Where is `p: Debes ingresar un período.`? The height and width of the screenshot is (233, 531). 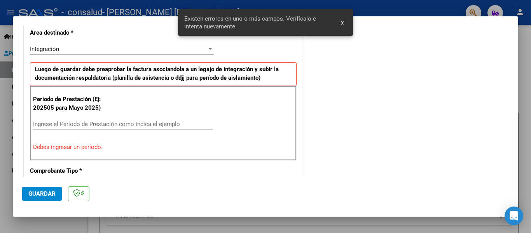
p: Debes ingresar un período. is located at coordinates (163, 147).